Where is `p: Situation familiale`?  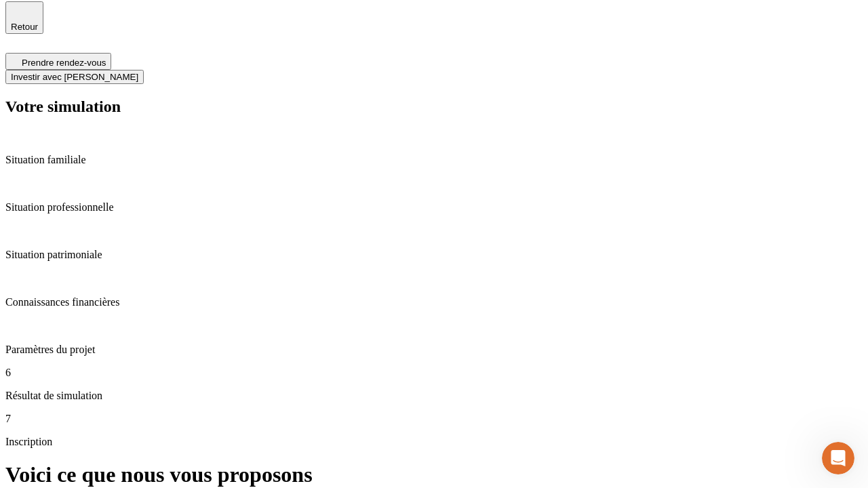
p: Situation familiale is located at coordinates (434, 160).